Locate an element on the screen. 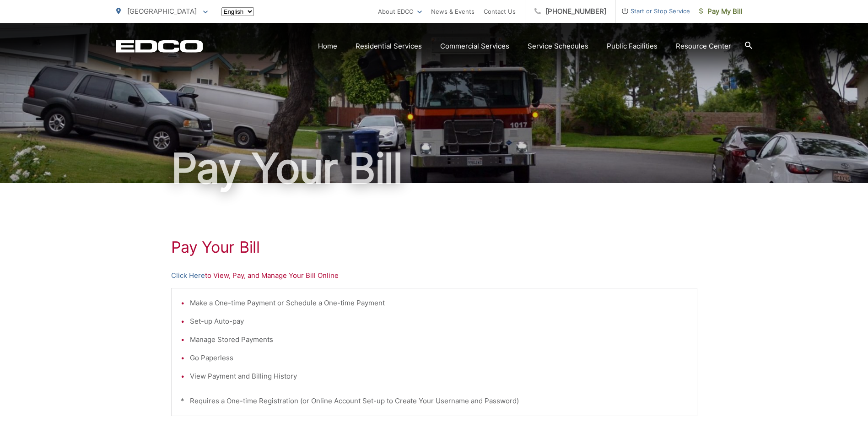  li: Manage Stored Payments is located at coordinates (439, 339).